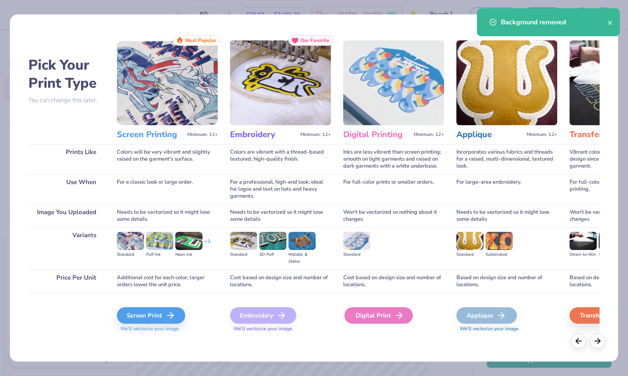  I want to click on div: Additional cost for each color; larger orders lower the unit price., so click(167, 281).